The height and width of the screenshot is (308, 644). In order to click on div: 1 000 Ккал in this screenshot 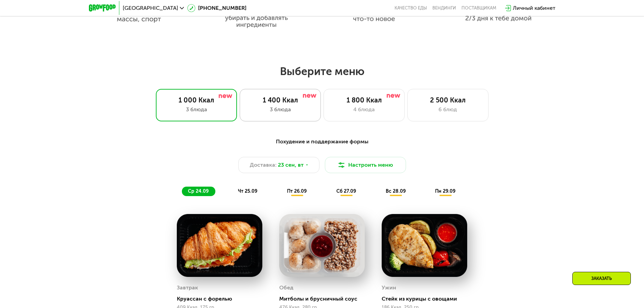, I will do `click(196, 100)`.